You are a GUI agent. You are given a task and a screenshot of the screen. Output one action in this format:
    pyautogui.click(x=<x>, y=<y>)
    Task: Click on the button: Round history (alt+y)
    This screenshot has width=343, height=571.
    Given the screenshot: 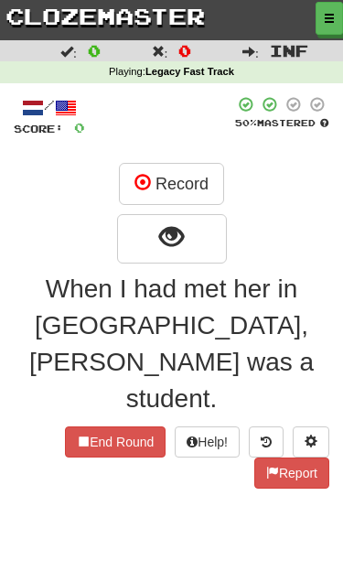 What is the action you would take?
    pyautogui.click(x=266, y=442)
    